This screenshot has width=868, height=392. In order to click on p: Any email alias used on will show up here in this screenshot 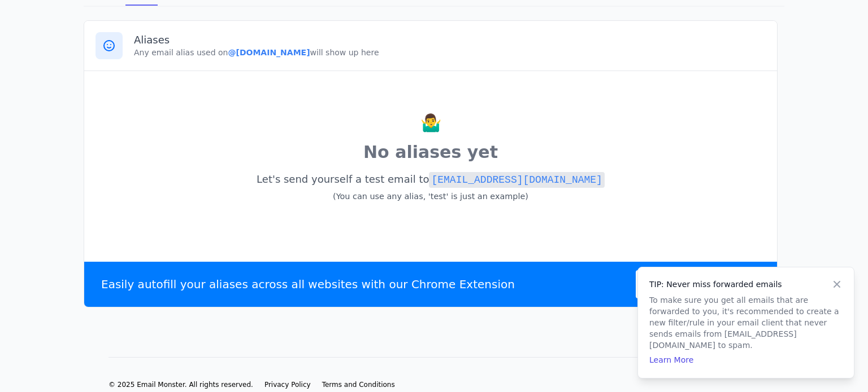, I will do `click(450, 53)`.